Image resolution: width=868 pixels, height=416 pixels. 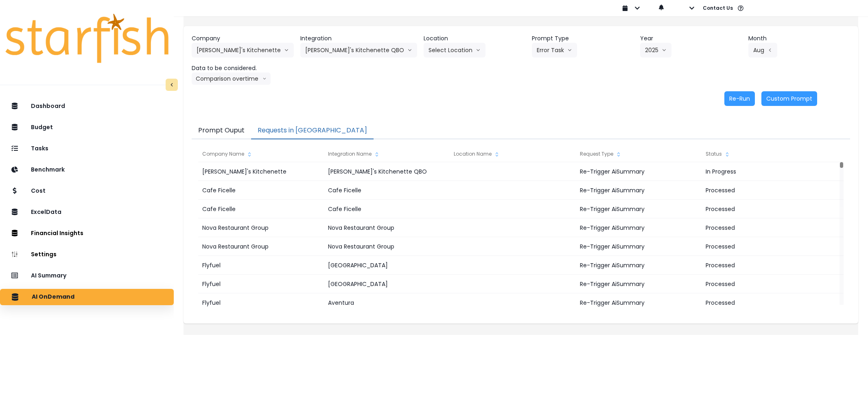 What do you see at coordinates (799, 39) in the screenshot?
I see `header: Month` at bounding box center [799, 39].